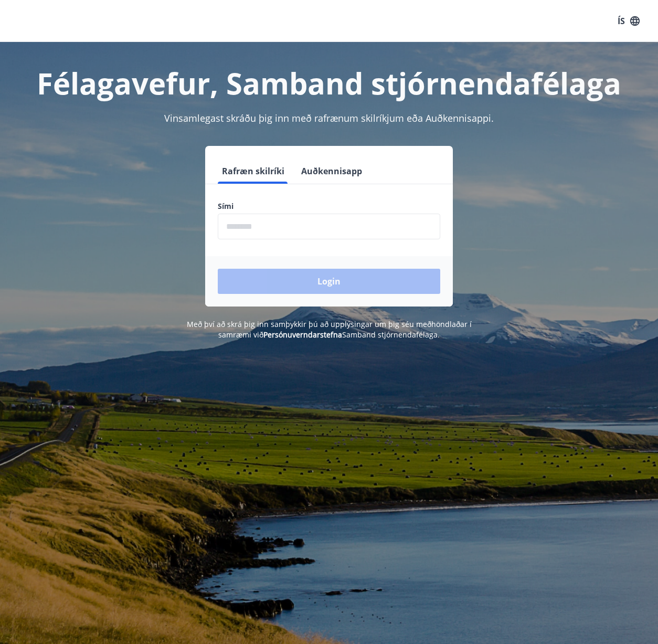  Describe the element at coordinates (329, 329) in the screenshot. I see `span: Með því að skrá þig inn samþykkir þú að upplýsingar um þig séu meðhöndlaðar í samræmi við Samband...` at that location.